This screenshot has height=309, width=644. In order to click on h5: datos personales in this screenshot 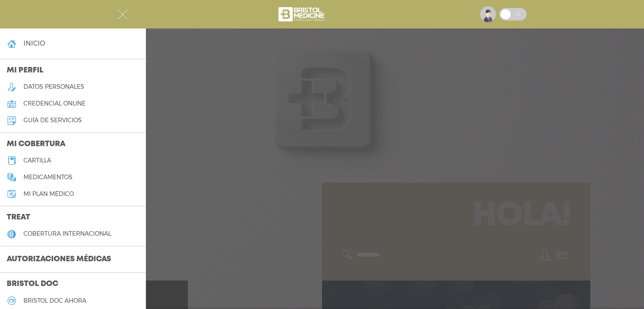, I will do `click(53, 87)`.